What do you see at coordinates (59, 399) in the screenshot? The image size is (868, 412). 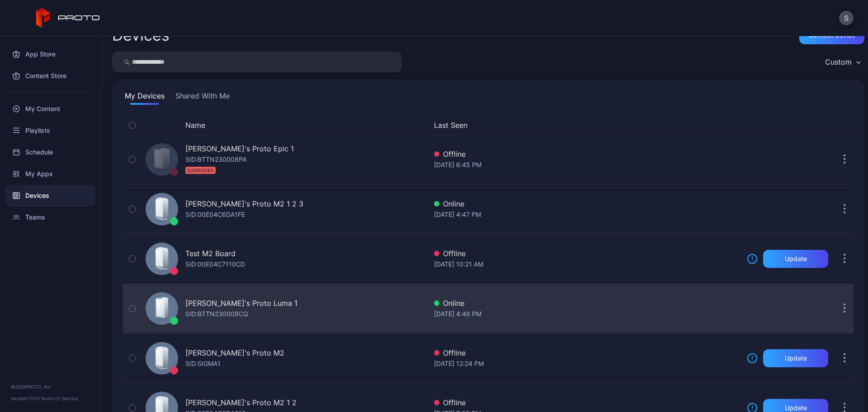 I see `a: Terms Of Service` at bounding box center [59, 399].